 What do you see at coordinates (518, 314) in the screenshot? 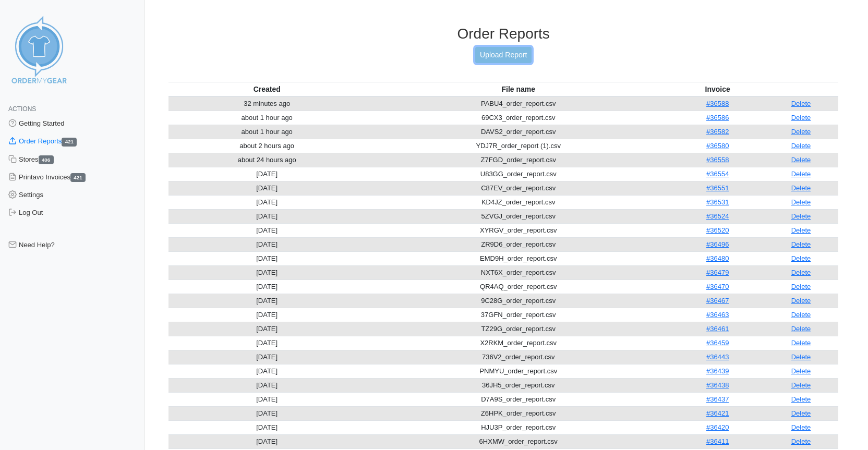
I see `td: 37GFN_order_report.csv` at bounding box center [518, 314].